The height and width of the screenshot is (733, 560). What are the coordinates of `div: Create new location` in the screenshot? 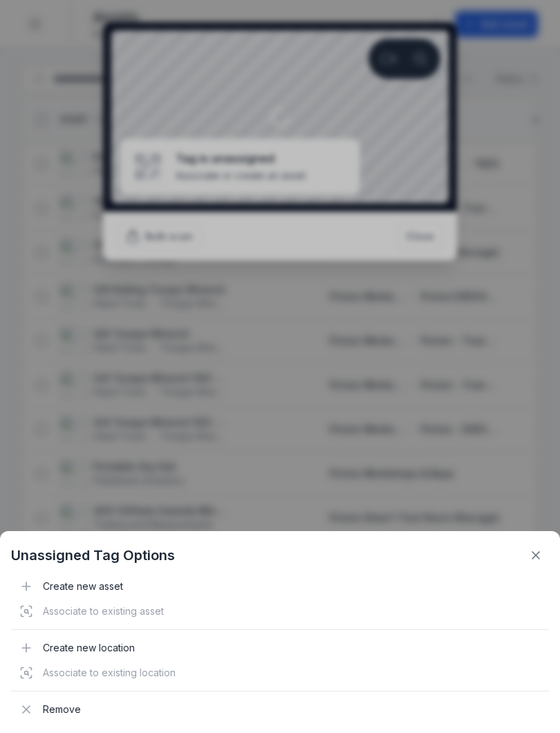 It's located at (280, 648).